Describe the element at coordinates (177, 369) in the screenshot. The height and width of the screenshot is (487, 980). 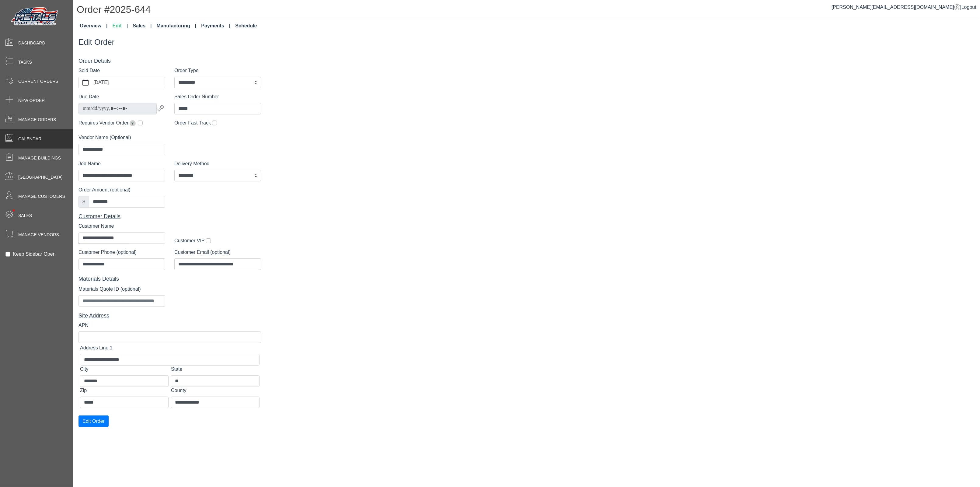
I see `label: State` at that location.